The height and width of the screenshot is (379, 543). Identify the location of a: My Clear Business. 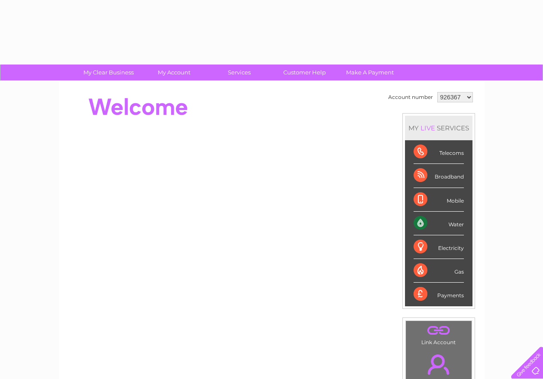
(108, 72).